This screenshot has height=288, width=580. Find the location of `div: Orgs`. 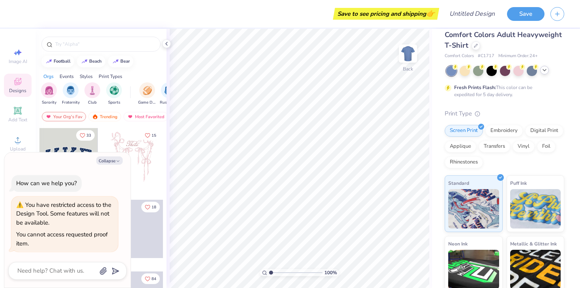

div: Orgs is located at coordinates (49, 77).